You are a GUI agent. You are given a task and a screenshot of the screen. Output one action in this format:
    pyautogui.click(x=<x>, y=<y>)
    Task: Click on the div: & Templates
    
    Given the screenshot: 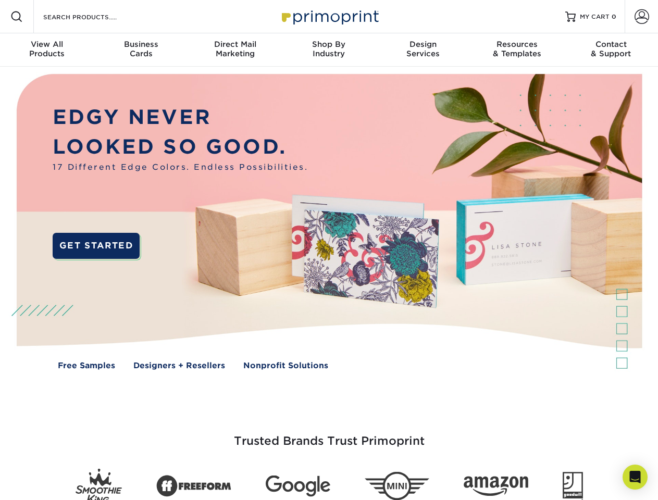 What is the action you would take?
    pyautogui.click(x=517, y=49)
    